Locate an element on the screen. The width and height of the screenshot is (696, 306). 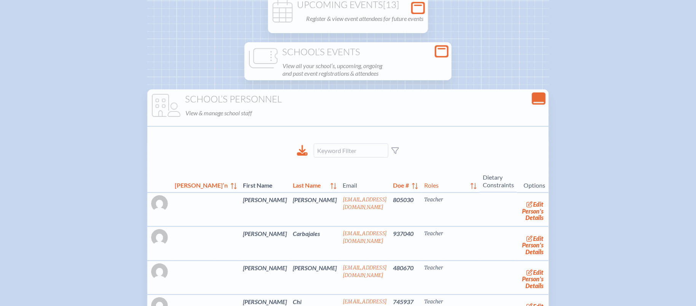
td: 937040 is located at coordinates (406, 243).